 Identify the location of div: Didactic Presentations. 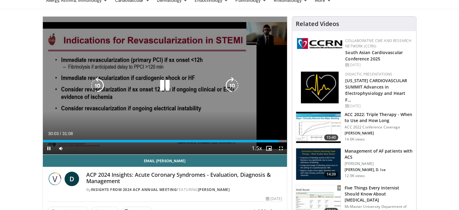
(378, 74).